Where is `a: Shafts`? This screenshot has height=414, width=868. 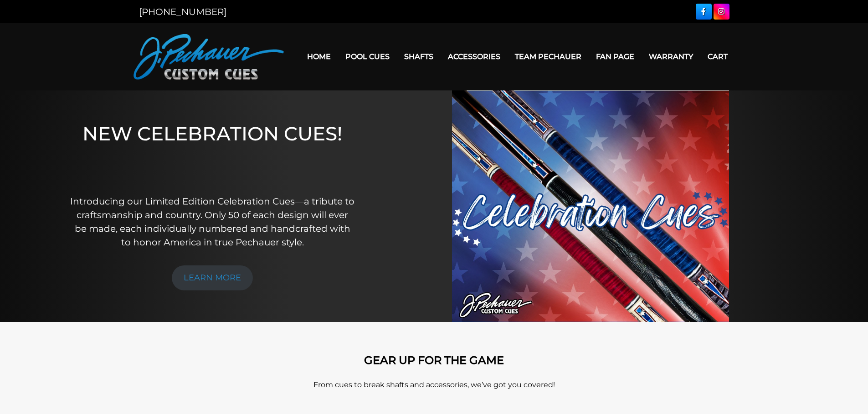
a: Shafts is located at coordinates (418, 57).